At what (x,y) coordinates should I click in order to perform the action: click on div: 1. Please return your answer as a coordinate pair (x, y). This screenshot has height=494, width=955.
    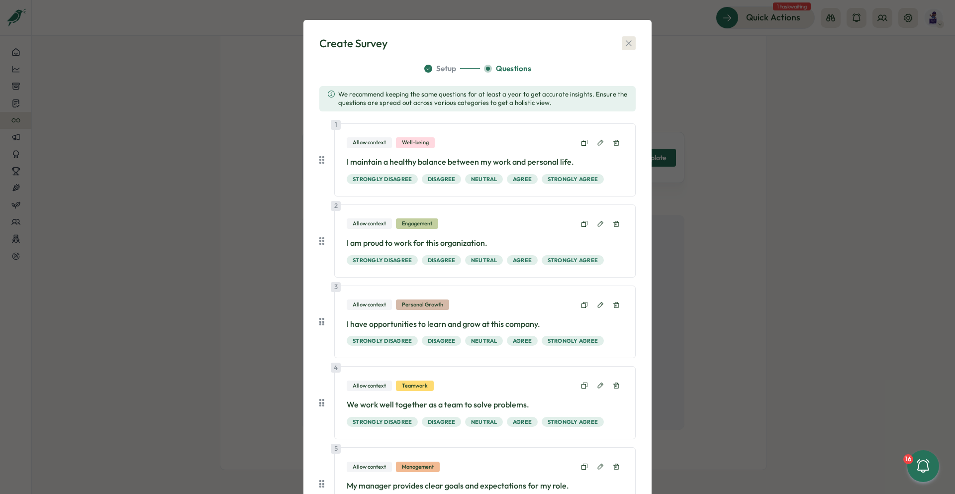
    Looking at the image, I should click on (336, 125).